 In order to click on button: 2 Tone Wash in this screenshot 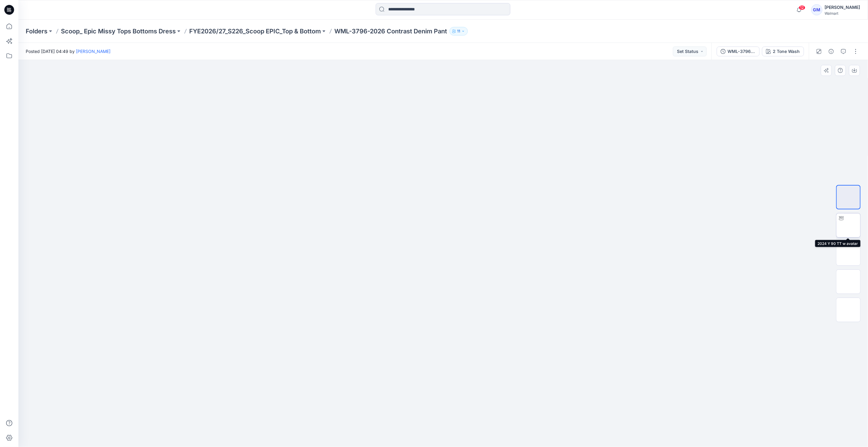, I will do `click(783, 51)`.